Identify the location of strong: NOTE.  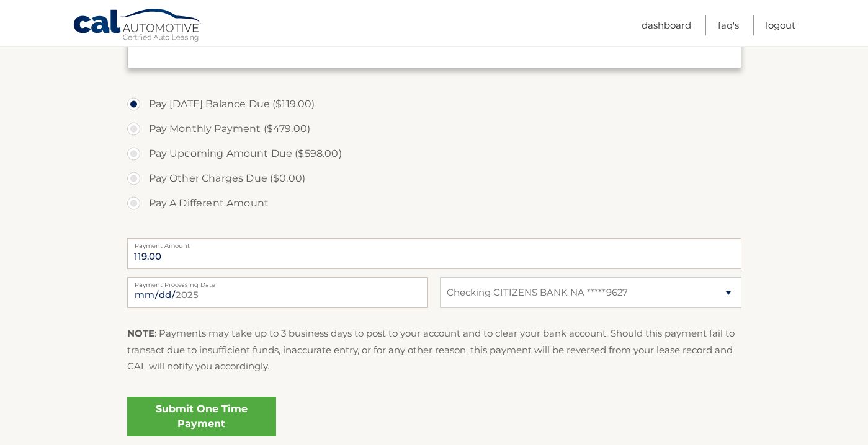
(141, 333).